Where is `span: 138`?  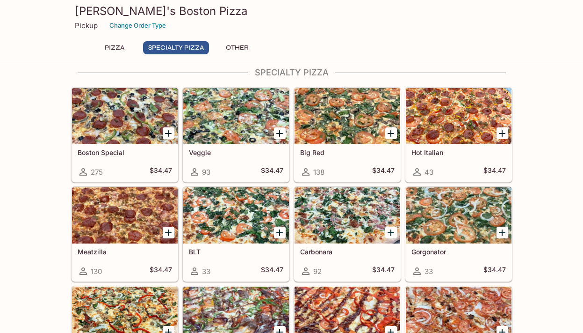 span: 138 is located at coordinates (319, 172).